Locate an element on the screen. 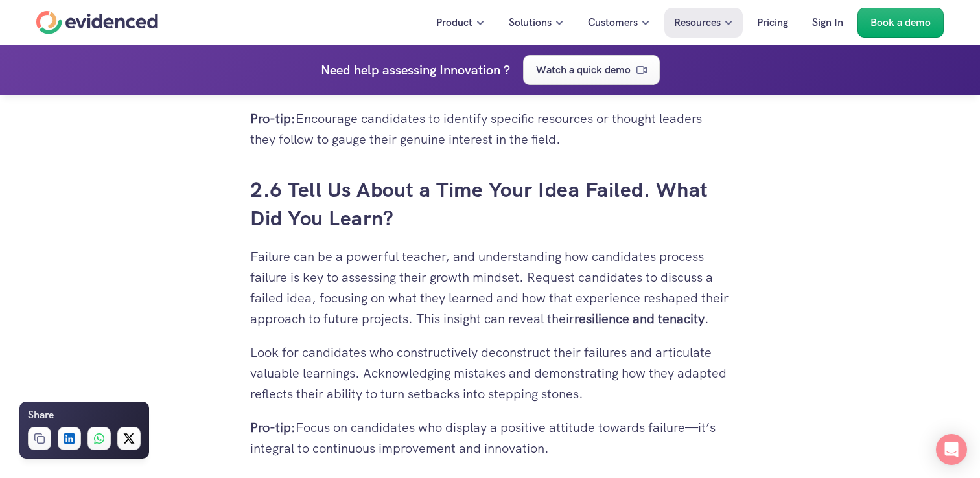 This screenshot has width=980, height=478. a: Sign In is located at coordinates (827, 23).